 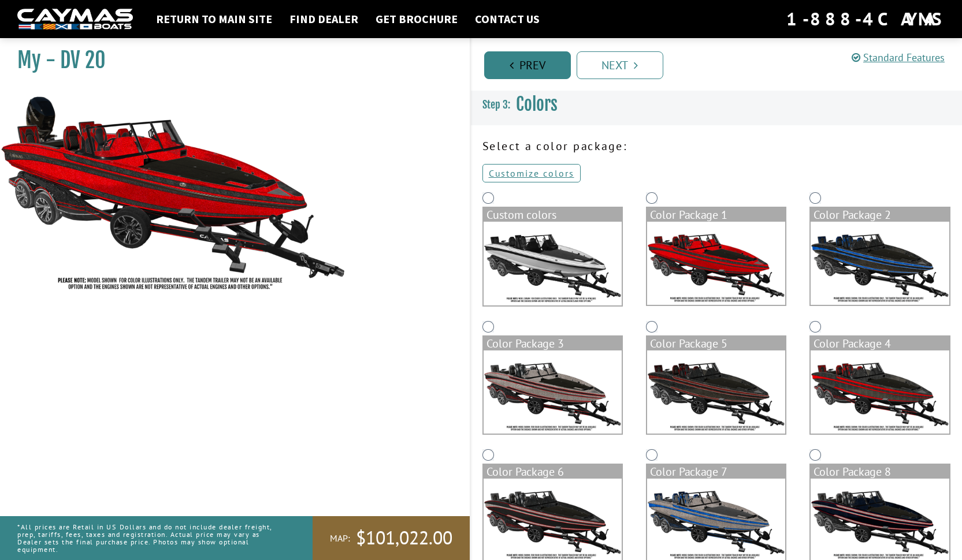 I want to click on a: MAP:$101,022.00, so click(x=391, y=538).